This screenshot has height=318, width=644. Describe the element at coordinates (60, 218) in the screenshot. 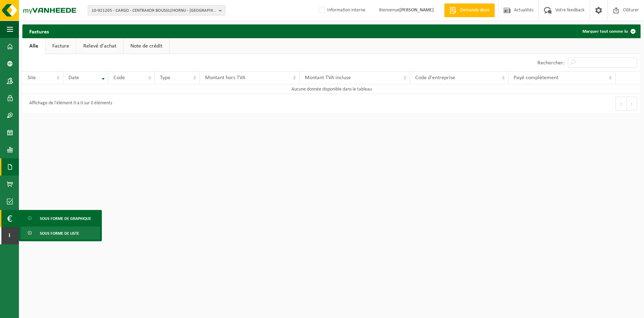

I see `a: Sous forme de graphique` at that location.